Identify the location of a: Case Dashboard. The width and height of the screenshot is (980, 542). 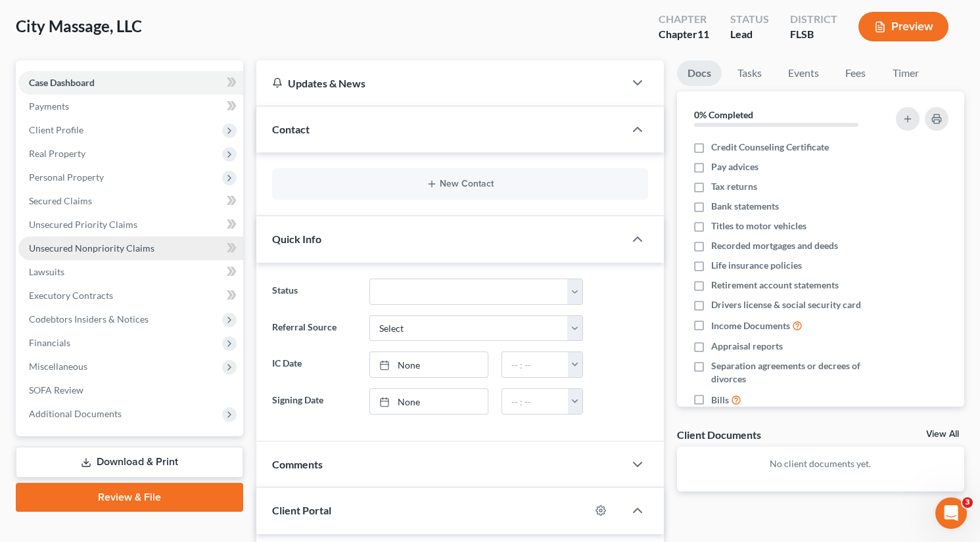
(131, 83).